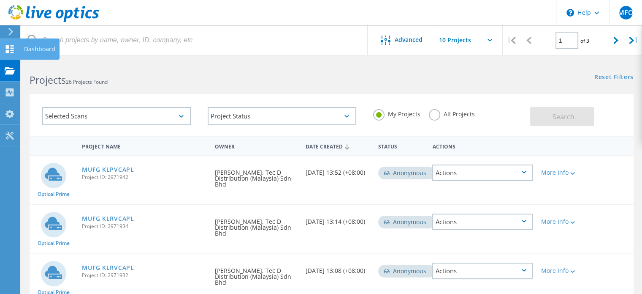  Describe the element at coordinates (397, 113) in the screenshot. I see `label: My Projects` at that location.